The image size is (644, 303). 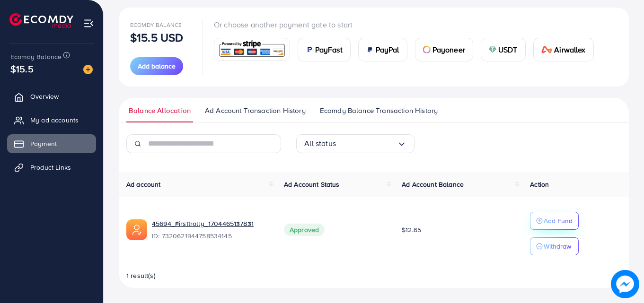 What do you see at coordinates (251, 49) in the screenshot?
I see `a: card` at bounding box center [251, 49].